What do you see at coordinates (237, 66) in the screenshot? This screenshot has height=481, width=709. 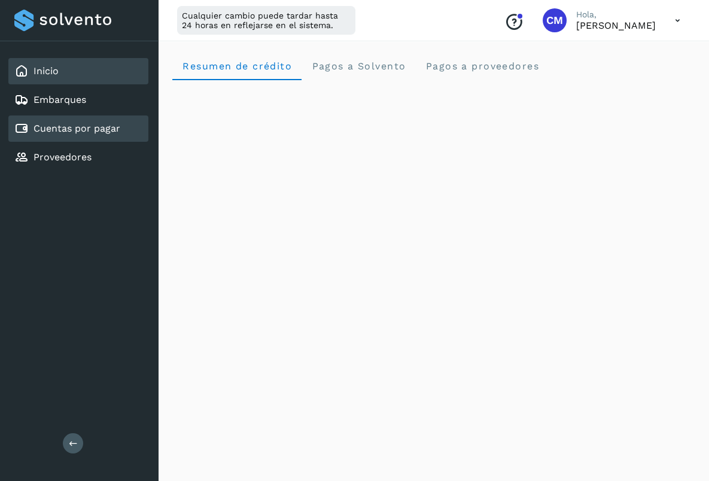 I see `span: Resumen de crédito` at bounding box center [237, 66].